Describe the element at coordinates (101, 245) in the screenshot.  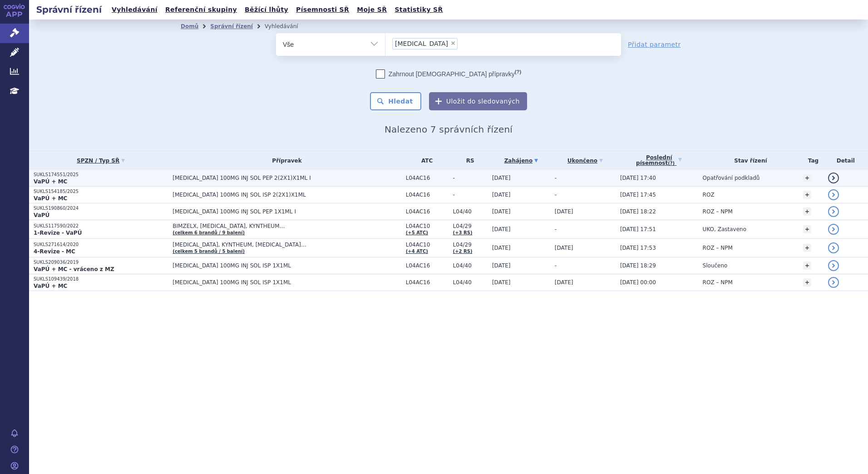
I see `p: SUKLS271614/2020` at that location.